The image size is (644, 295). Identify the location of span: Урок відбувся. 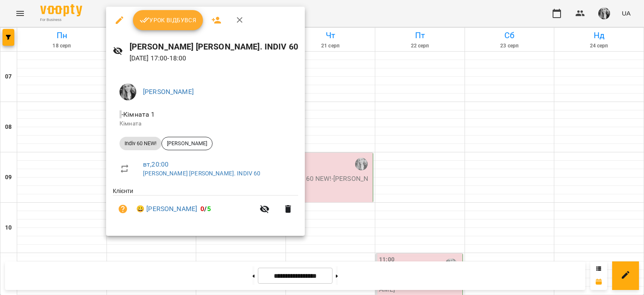
(168, 20).